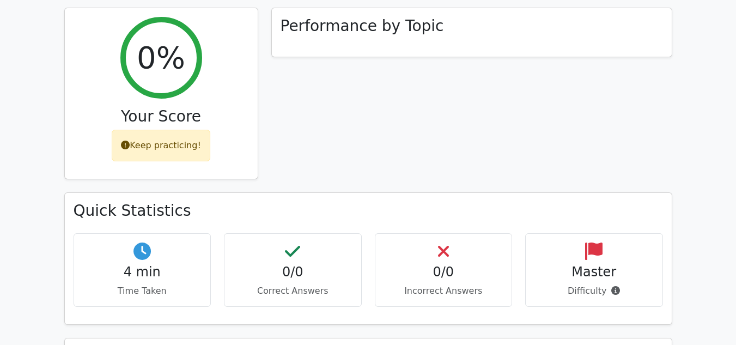 The image size is (736, 345). I want to click on h3: Performance by Topic, so click(362, 26).